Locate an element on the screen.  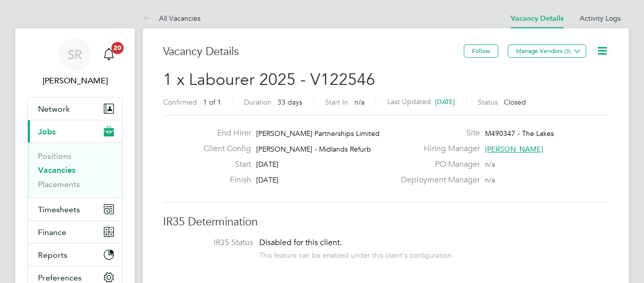
label: Last Updated is located at coordinates (409, 102).